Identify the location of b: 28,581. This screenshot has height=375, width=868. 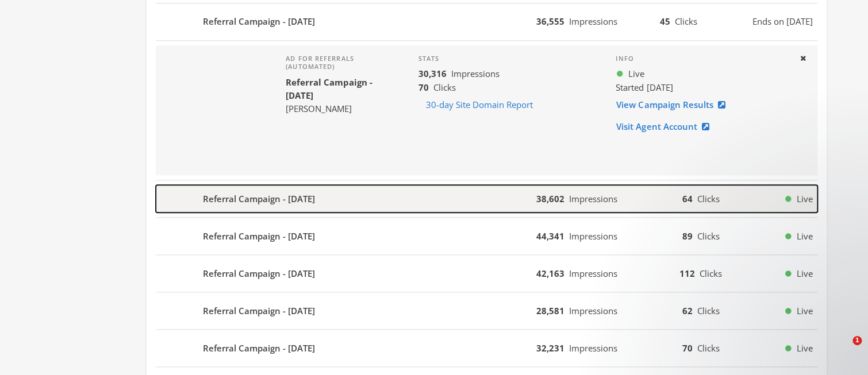
(550, 311).